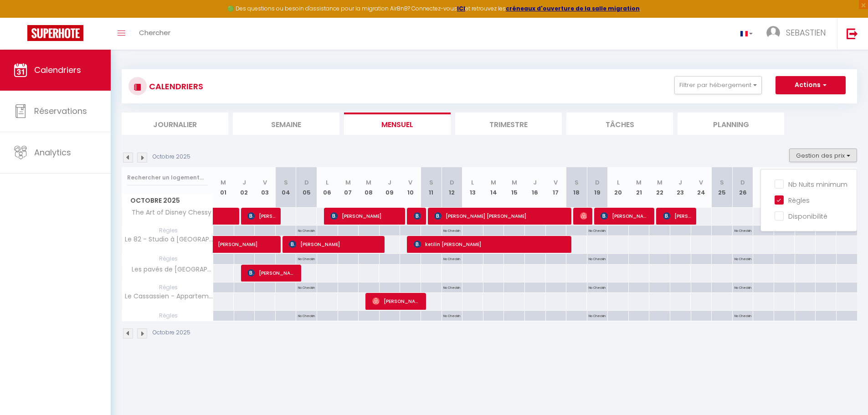 The height and width of the screenshot is (415, 868). What do you see at coordinates (175, 86) in the screenshot?
I see `h3: CALENDRIERS` at bounding box center [175, 86].